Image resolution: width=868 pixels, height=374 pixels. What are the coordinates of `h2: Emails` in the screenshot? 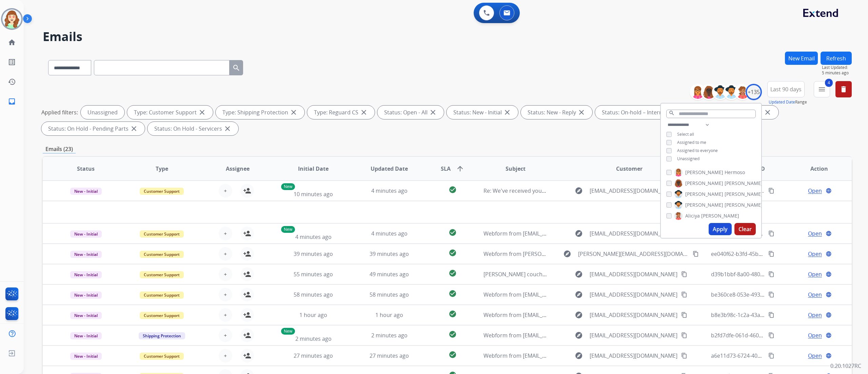 It's located at (447, 37).